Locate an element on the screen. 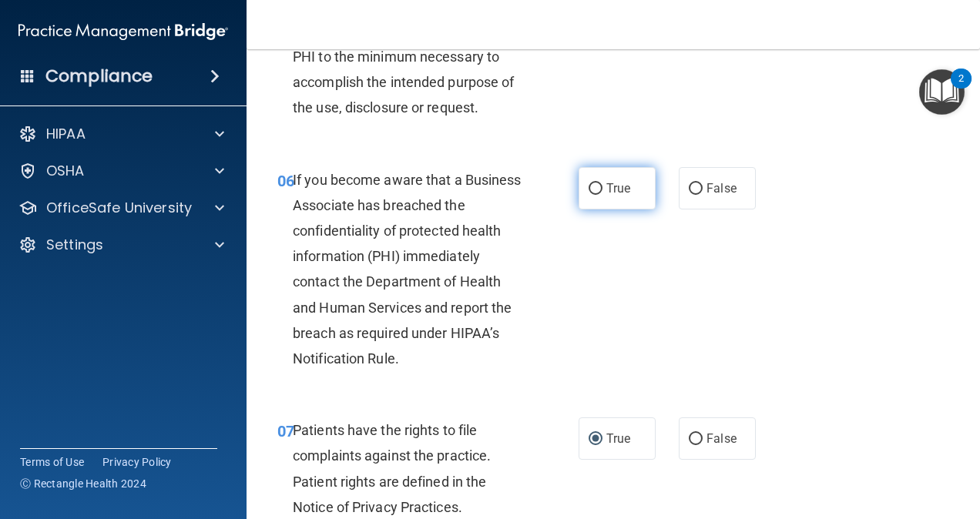  a: OSHA is located at coordinates (121, 171).